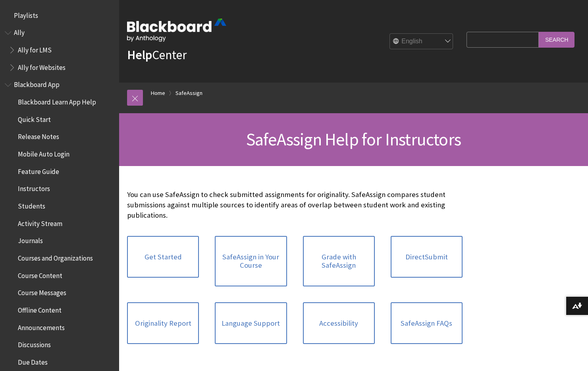  Describe the element at coordinates (55, 257) in the screenshot. I see `span: Courses and Organizations` at that location.